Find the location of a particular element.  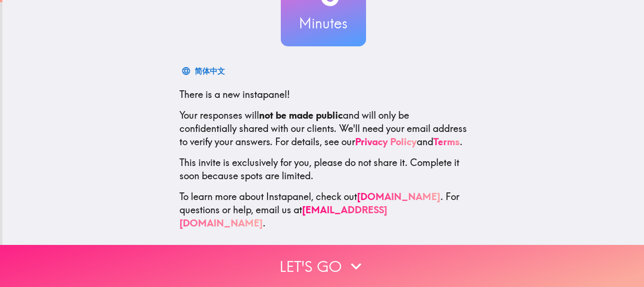

a: Privacy Policy is located at coordinates (386, 141).